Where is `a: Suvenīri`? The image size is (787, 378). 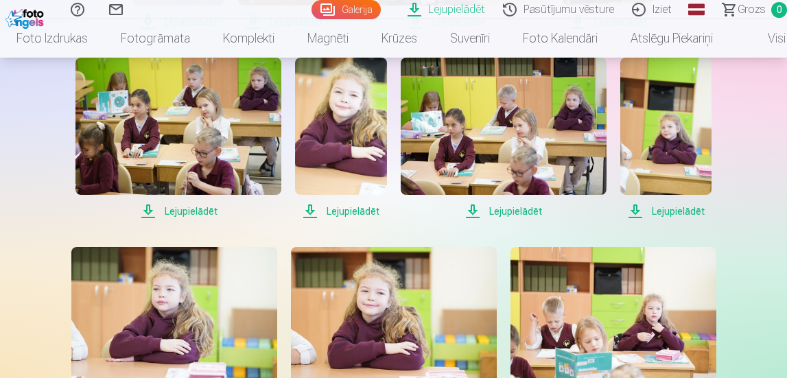
a: Suvenīri is located at coordinates (470, 38).